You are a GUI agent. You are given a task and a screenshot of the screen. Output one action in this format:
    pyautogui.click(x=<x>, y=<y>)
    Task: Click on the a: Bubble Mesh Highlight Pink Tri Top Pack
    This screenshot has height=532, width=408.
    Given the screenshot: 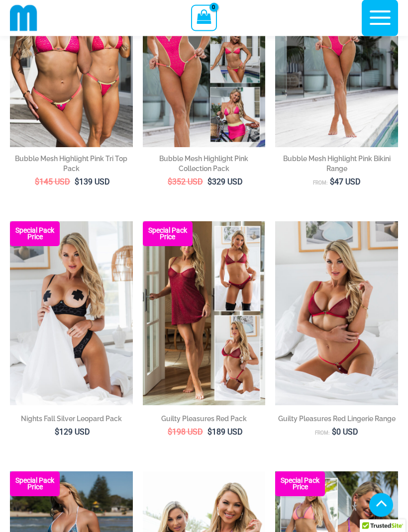 What is the action you would take?
    pyautogui.click(x=71, y=166)
    